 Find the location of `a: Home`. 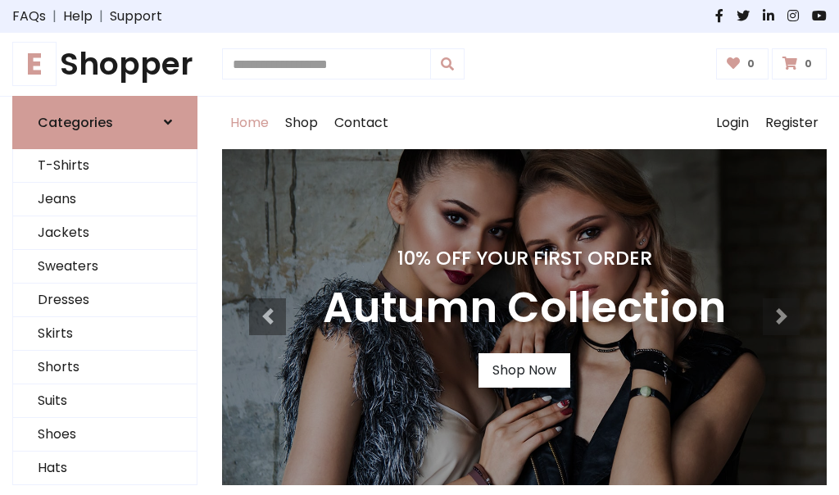

a: Home is located at coordinates (249, 123).